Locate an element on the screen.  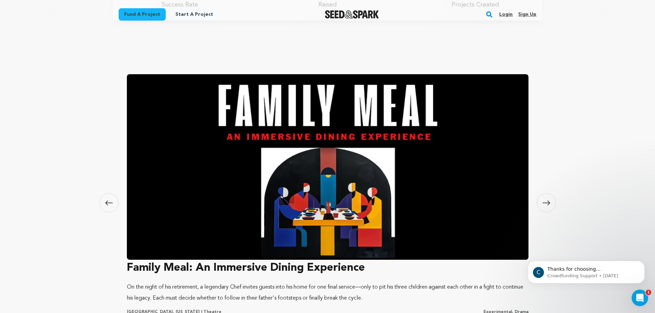
a: Login is located at coordinates (506, 14).